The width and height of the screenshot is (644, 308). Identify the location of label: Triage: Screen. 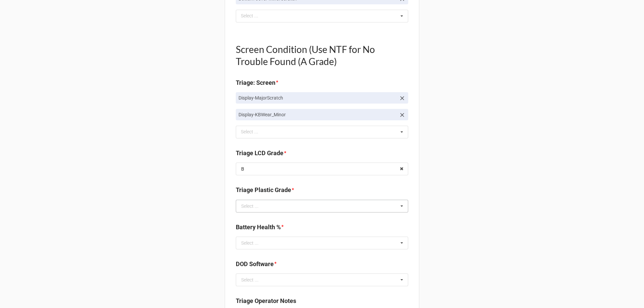
(256, 83).